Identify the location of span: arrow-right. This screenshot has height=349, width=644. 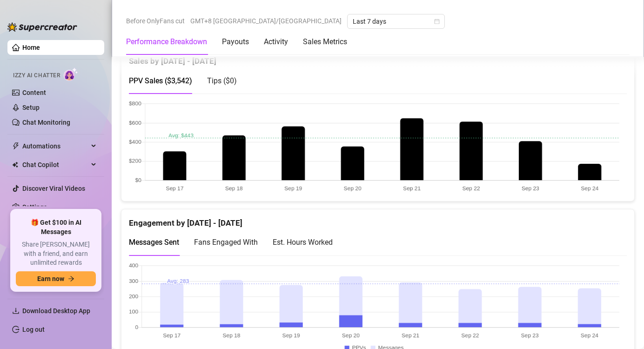
(71, 279).